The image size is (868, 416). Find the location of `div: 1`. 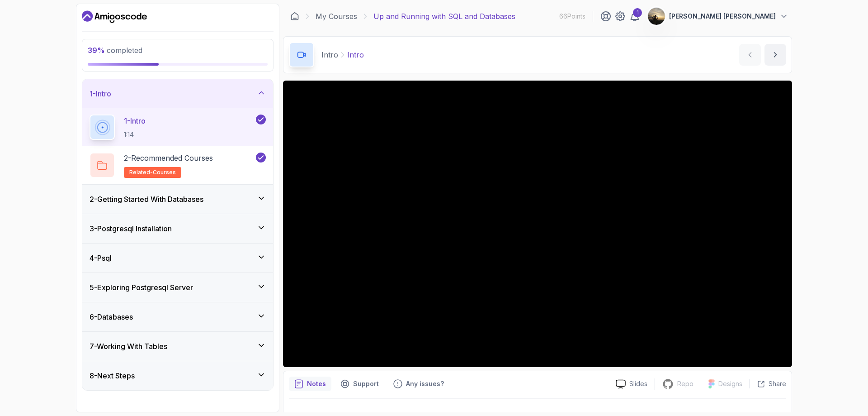

div: 1 is located at coordinates (638, 13).